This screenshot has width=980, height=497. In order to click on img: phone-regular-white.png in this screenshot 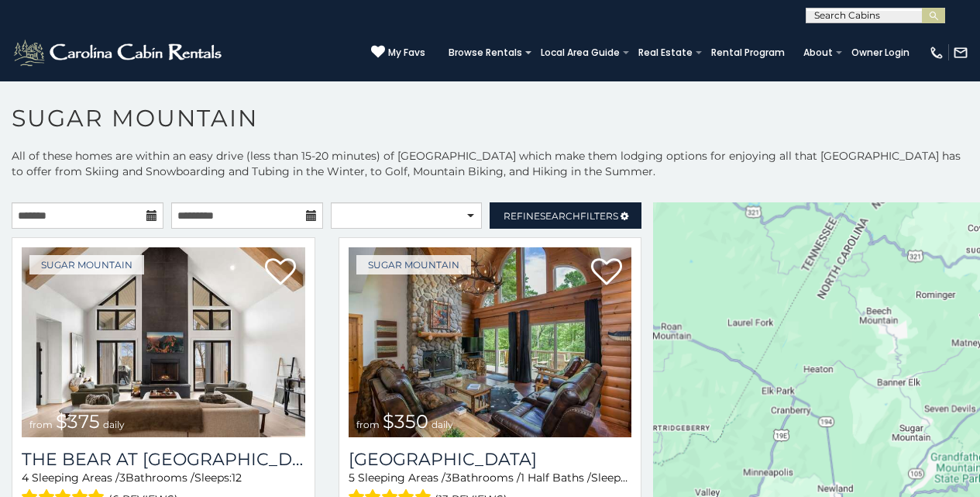, I will do `click(936, 53)`.